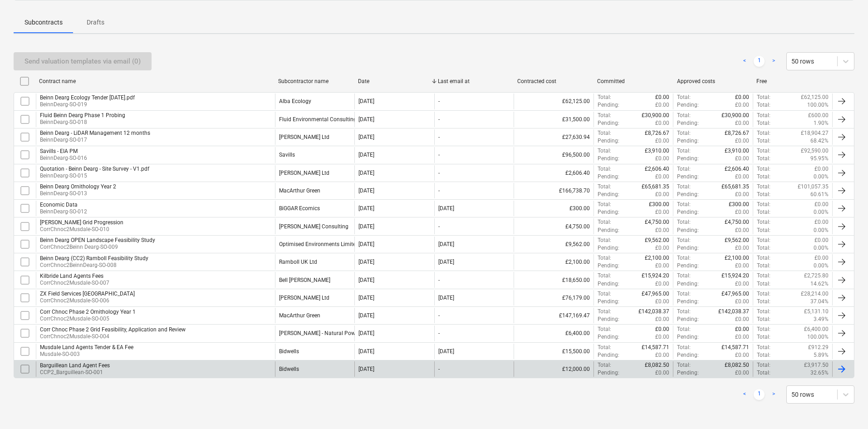  What do you see at coordinates (320, 333) in the screenshot?
I see `div: Alasdair MacDonald - Natural Power` at bounding box center [320, 333].